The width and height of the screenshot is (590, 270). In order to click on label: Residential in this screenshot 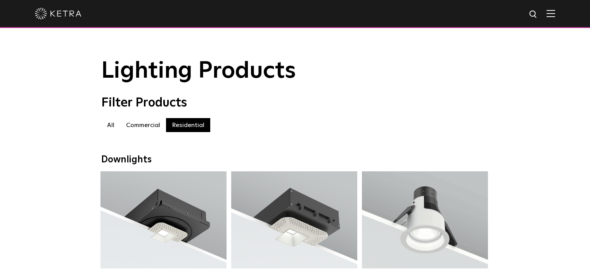, I will do `click(188, 125)`.